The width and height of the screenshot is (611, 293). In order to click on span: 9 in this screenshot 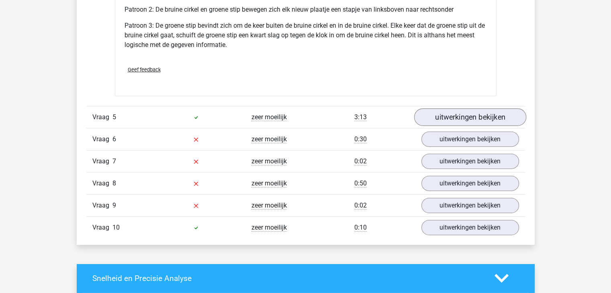, I will do `click(114, 205)`.